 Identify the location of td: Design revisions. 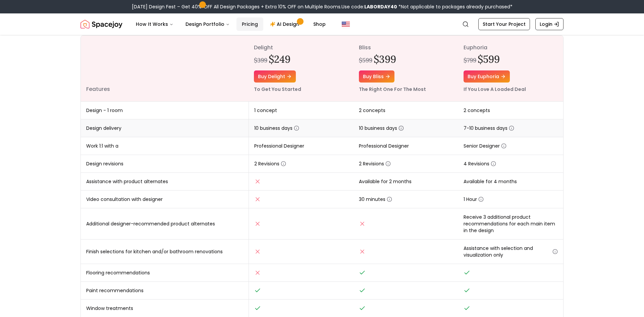
(165, 164).